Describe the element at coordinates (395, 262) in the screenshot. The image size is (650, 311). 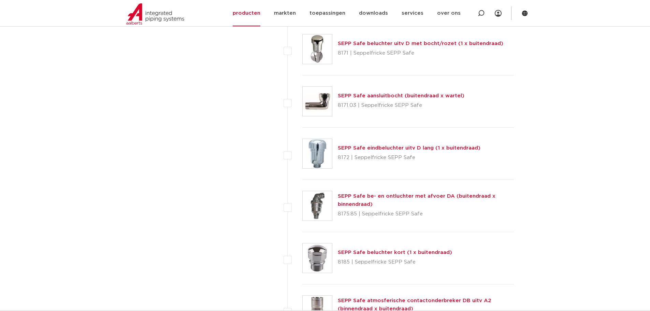
I see `p: 8185 | Seppelfricke SEPP Safe` at that location.